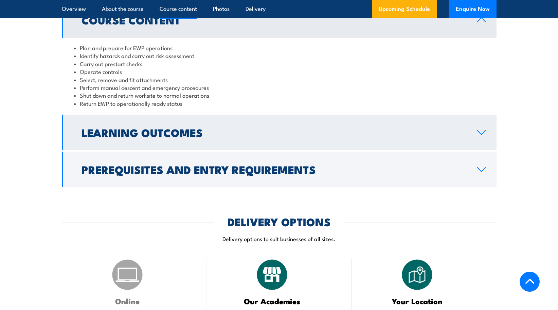  Describe the element at coordinates (274, 20) in the screenshot. I see `h2: Course Content` at that location.